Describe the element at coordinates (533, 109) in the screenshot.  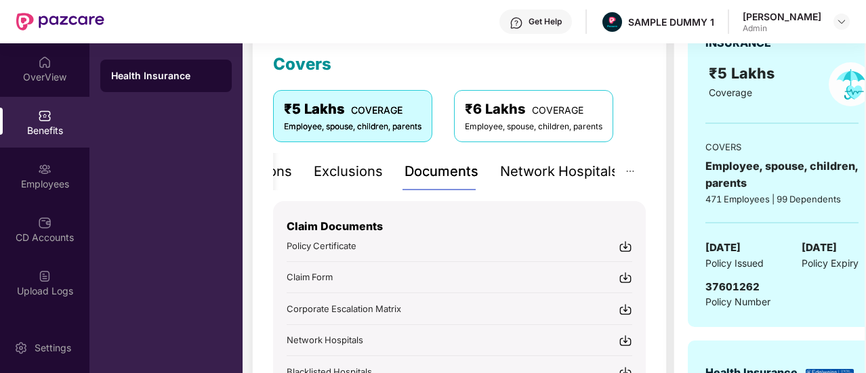
I see `div: ₹6 Lakhs` at that location.